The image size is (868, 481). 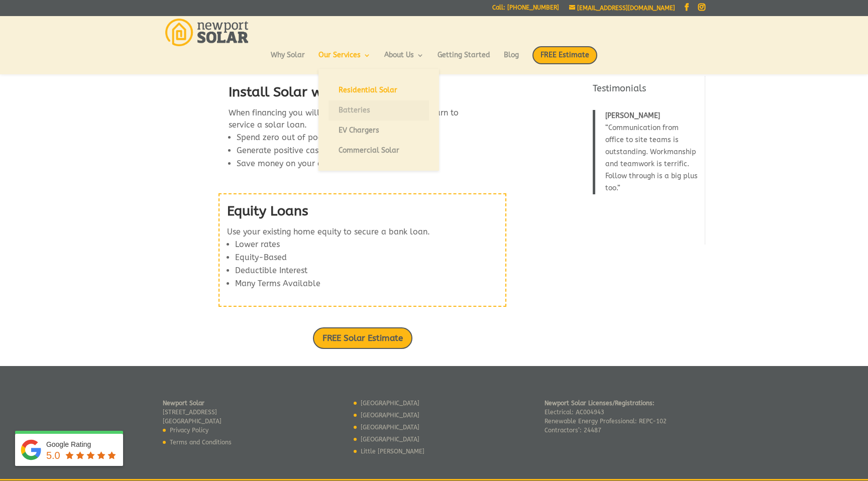 I want to click on a: Commercial Solar, so click(x=379, y=151).